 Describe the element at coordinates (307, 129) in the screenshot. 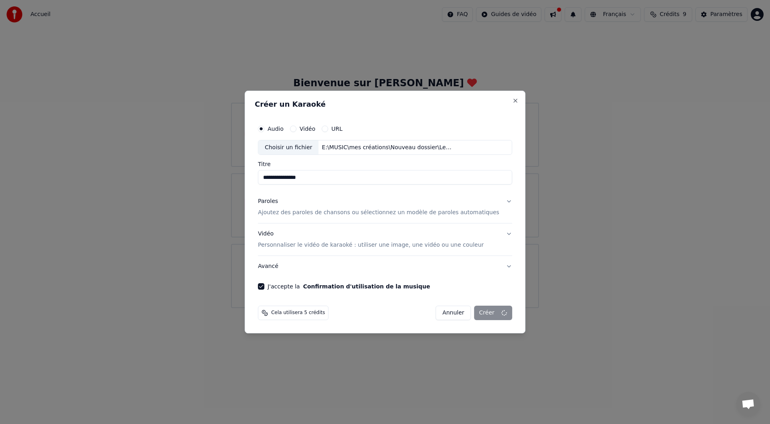

I see `label: Vidéo` at that location.